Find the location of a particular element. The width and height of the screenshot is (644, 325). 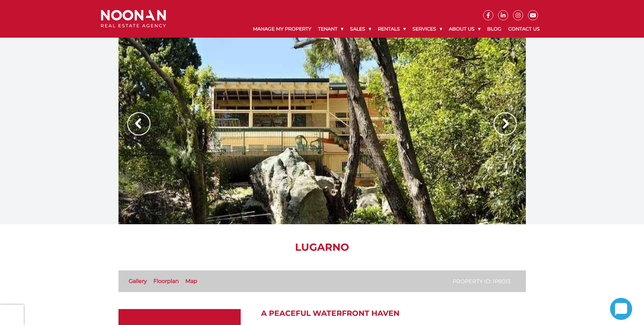

a: Rentals is located at coordinates (392, 29).